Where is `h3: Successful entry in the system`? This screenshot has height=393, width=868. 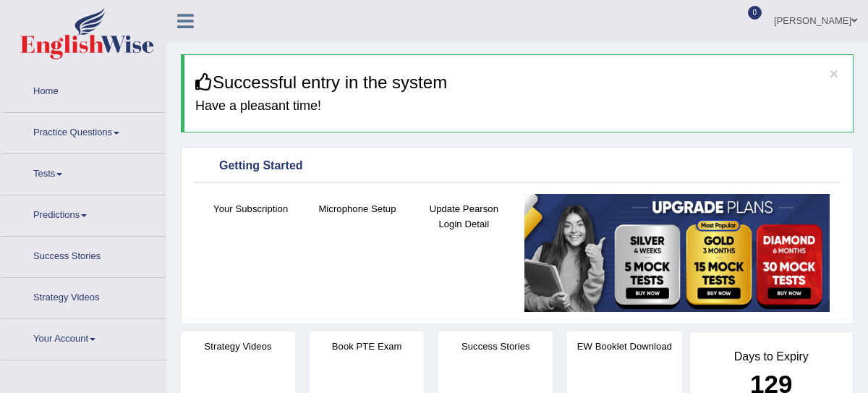 h3: Successful entry in the system is located at coordinates (519, 83).